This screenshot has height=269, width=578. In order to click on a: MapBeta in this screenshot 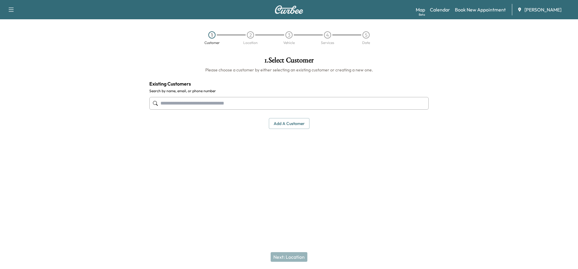, I will do `click(420, 10)`.